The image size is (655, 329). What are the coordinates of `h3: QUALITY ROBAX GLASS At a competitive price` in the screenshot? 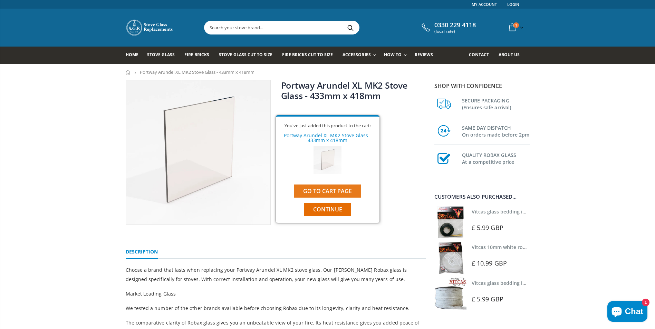 It's located at (496, 158).